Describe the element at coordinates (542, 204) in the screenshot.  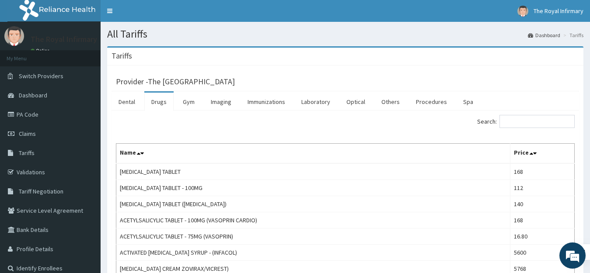
I see `td: 140` at that location.